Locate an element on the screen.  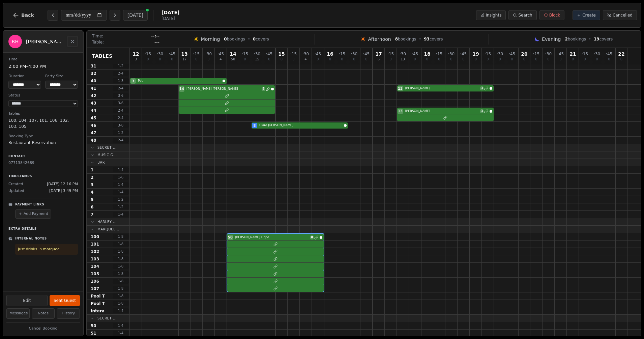
span: Insights is located at coordinates (494, 15).